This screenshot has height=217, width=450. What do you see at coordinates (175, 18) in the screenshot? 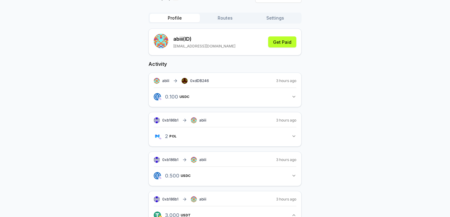
I see `button: Profile` at bounding box center [175, 18].